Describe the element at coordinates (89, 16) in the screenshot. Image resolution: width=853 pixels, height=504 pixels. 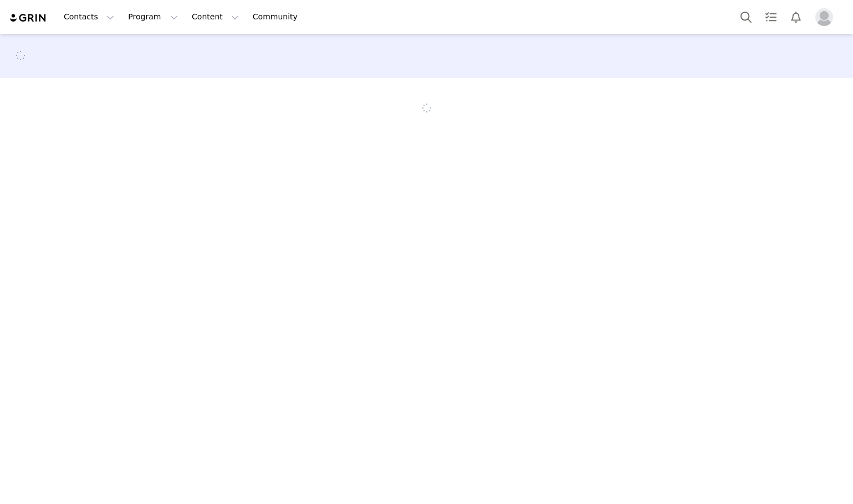
I see `button: Contacts` at that location.